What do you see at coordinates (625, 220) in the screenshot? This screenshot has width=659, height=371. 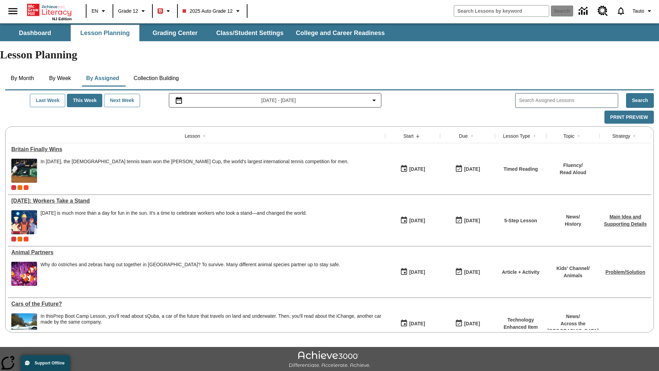 I see `a: Main Idea and Supporting Details` at bounding box center [625, 220].